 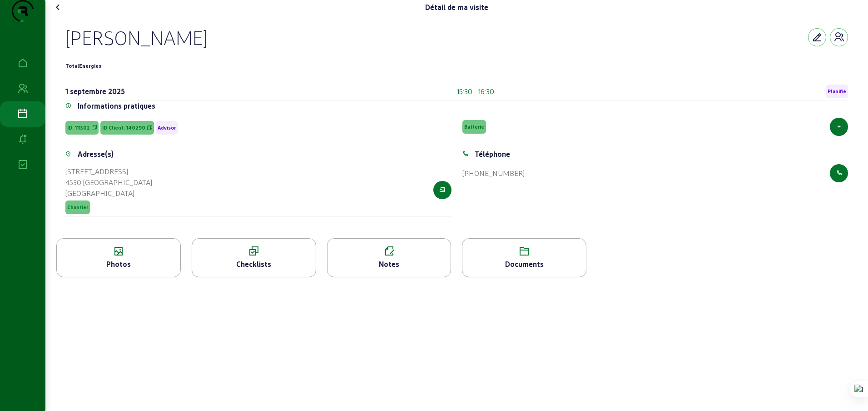 What do you see at coordinates (95, 154) in the screenshot?
I see `div: Adresse(s)` at bounding box center [95, 154].